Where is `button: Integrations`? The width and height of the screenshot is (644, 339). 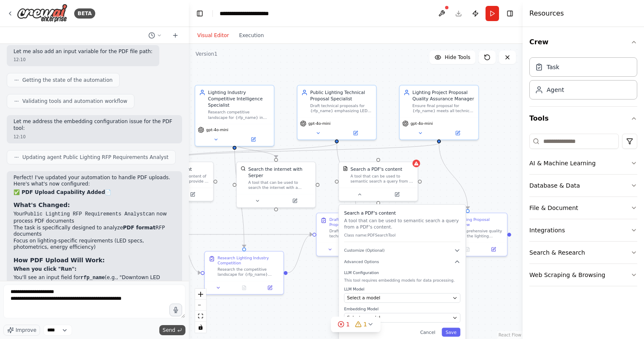
button: Integrations is located at coordinates (583, 230).